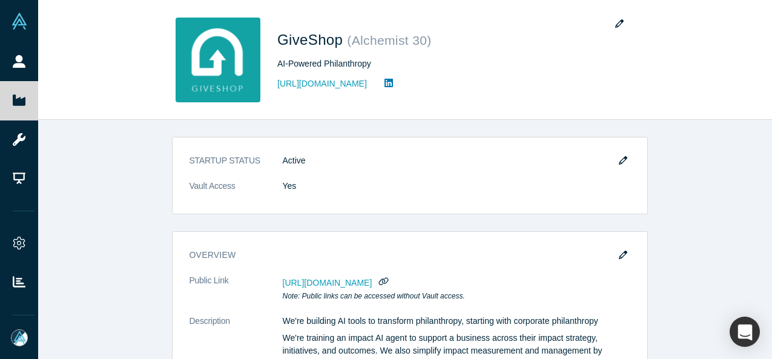 This screenshot has width=772, height=359. Describe the element at coordinates (374, 296) in the screenshot. I see `em: Note: Public links can be accessed without Vault access.` at that location.